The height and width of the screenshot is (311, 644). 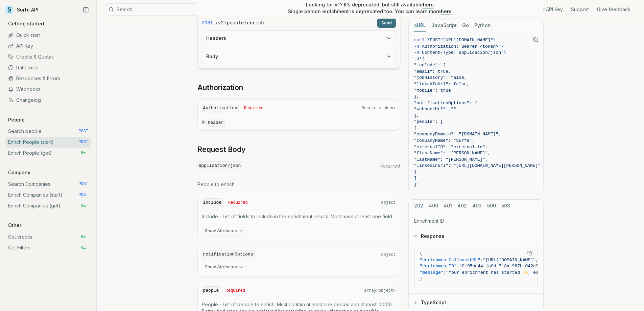 What do you see at coordinates (14, 225) in the screenshot?
I see `p: Other` at bounding box center [14, 225].